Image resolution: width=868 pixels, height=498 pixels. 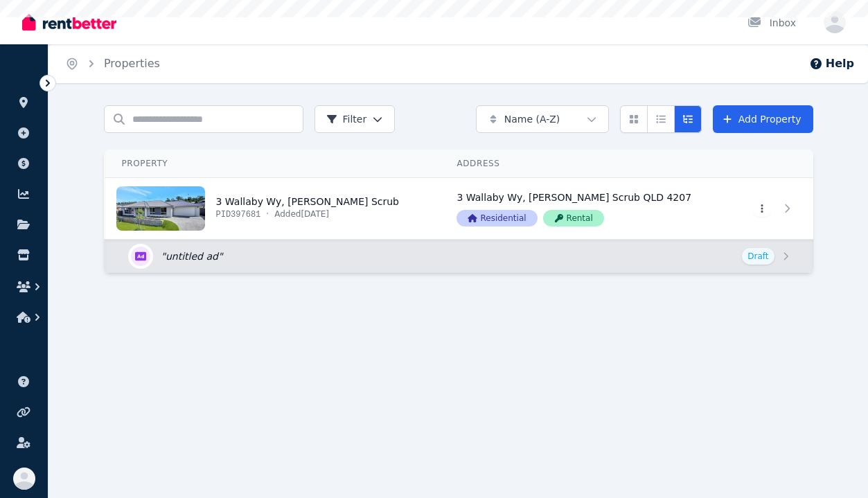 What do you see at coordinates (661, 119) in the screenshot?
I see `button: Compact list view` at bounding box center [661, 119].